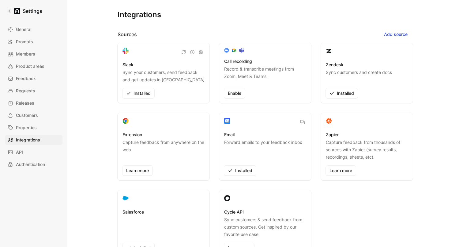 This screenshot has width=463, height=247. I want to click on button: Enable, so click(235, 93).